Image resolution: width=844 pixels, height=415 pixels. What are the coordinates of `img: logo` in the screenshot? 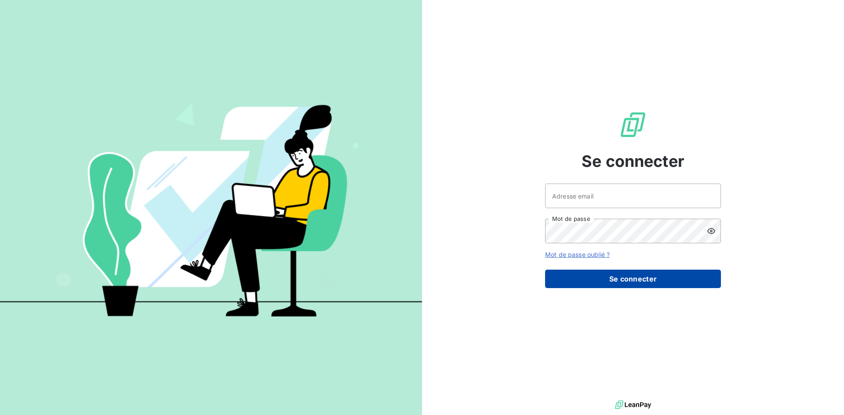 It's located at (633, 405).